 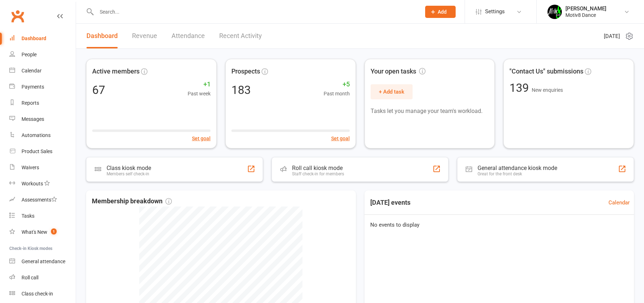 I want to click on a: Roll call, so click(x=42, y=277).